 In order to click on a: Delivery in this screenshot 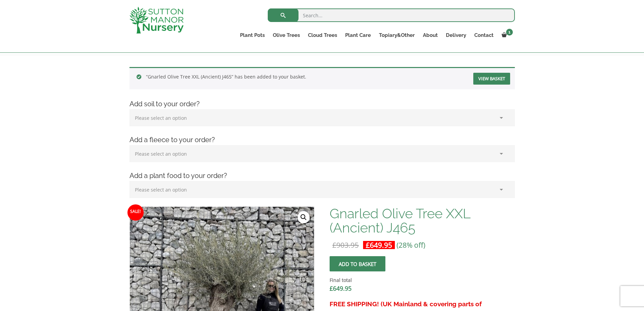, I will do `click(456, 35)`.